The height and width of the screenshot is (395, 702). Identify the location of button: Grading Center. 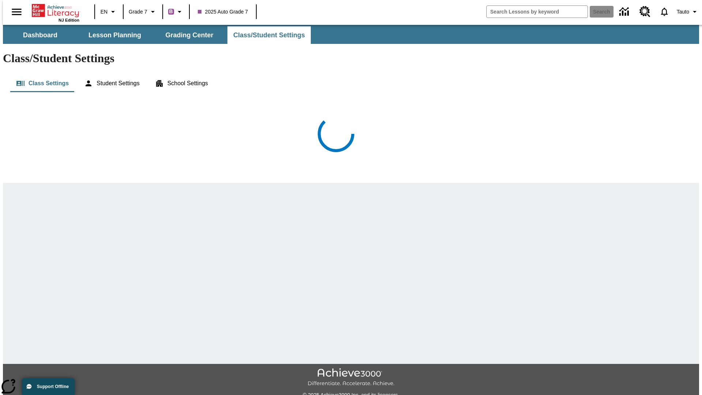
(189, 35).